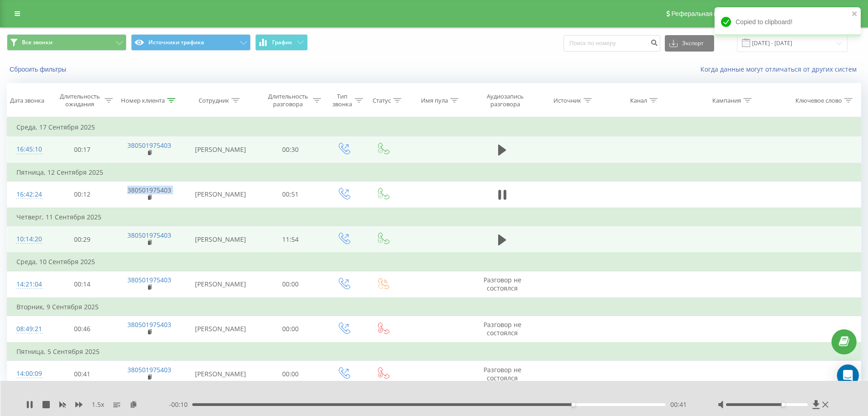  What do you see at coordinates (679, 405) in the screenshot?
I see `span: 00:41` at bounding box center [679, 405].